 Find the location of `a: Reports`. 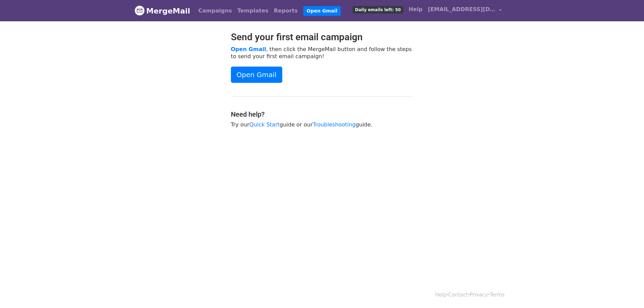

a: Reports is located at coordinates (286, 11).